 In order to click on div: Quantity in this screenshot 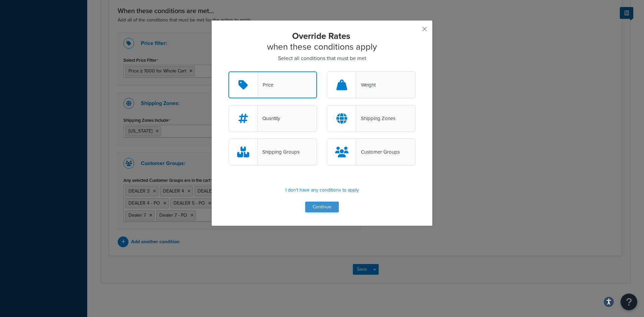, I will do `click(269, 118)`.